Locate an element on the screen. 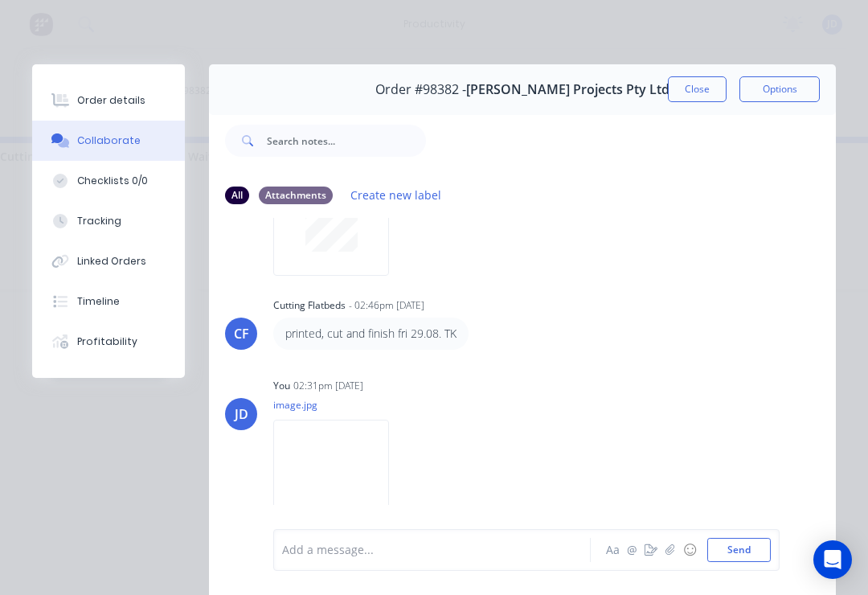 Image resolution: width=868 pixels, height=595 pixels. div: All is located at coordinates (237, 195).